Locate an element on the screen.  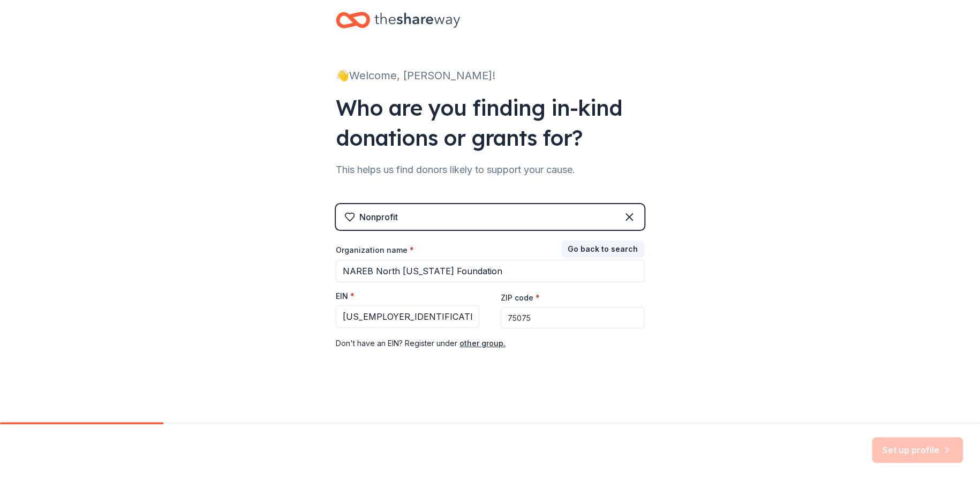
input: 12345 (U.S. only) is located at coordinates (572, 318).